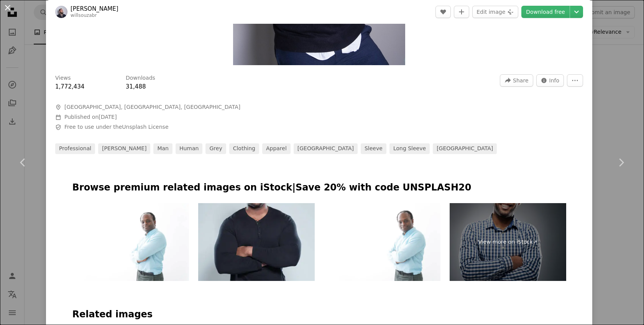 This screenshot has height=325, width=644. What do you see at coordinates (520, 80) in the screenshot?
I see `span: Share` at bounding box center [520, 80].